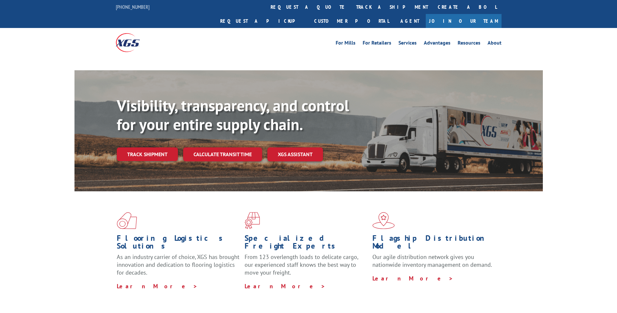 The image size is (617, 313). I want to click on a: Resources, so click(469, 44).